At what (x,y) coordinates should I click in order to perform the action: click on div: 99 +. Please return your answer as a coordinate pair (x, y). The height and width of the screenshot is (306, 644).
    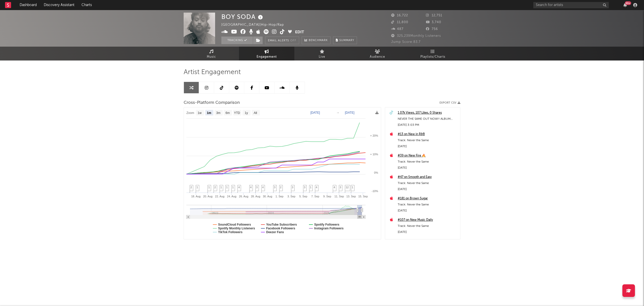
    Looking at the image, I should click on (628, 3).